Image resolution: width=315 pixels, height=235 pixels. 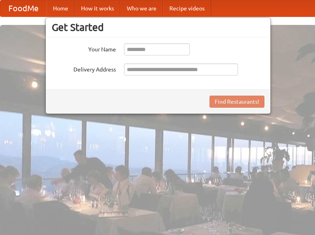 What do you see at coordinates (61, 8) in the screenshot?
I see `a: Home` at bounding box center [61, 8].